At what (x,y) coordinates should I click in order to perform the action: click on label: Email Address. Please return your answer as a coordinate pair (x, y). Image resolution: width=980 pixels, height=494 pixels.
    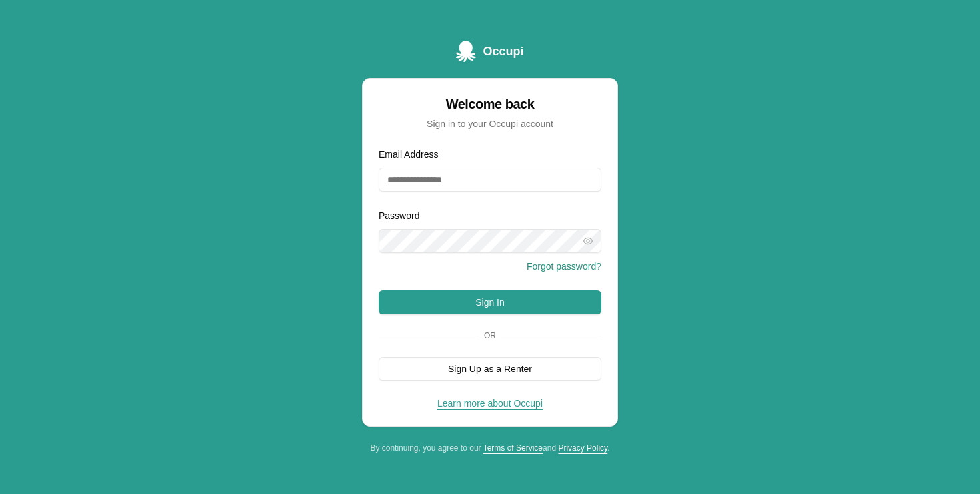
    Looking at the image, I should click on (408, 154).